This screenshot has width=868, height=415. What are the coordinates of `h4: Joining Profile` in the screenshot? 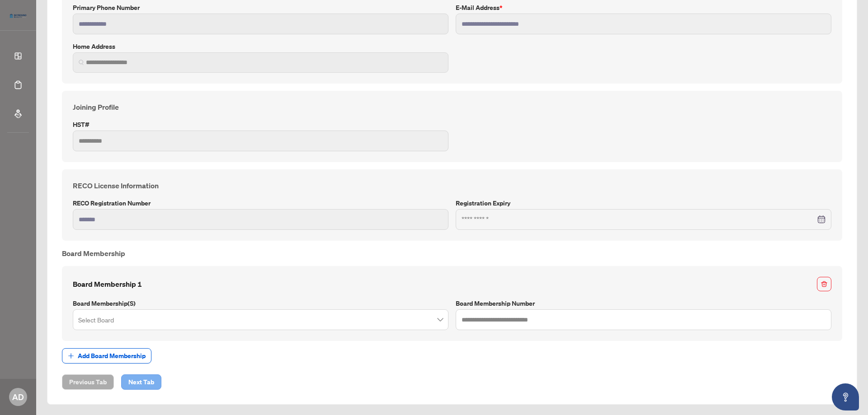 It's located at (452, 107).